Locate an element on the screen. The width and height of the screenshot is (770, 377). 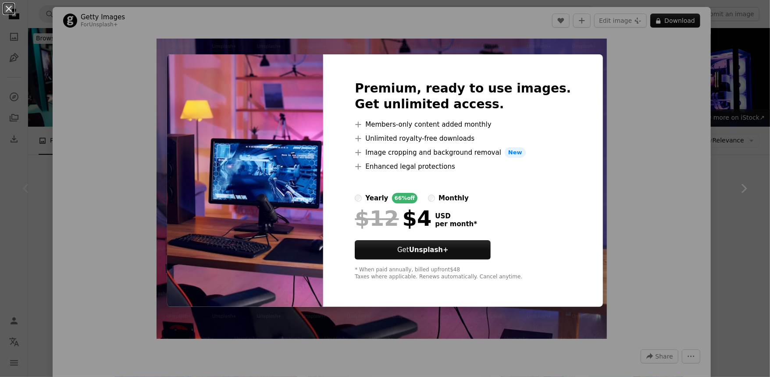
div: $4 is located at coordinates (393, 218).